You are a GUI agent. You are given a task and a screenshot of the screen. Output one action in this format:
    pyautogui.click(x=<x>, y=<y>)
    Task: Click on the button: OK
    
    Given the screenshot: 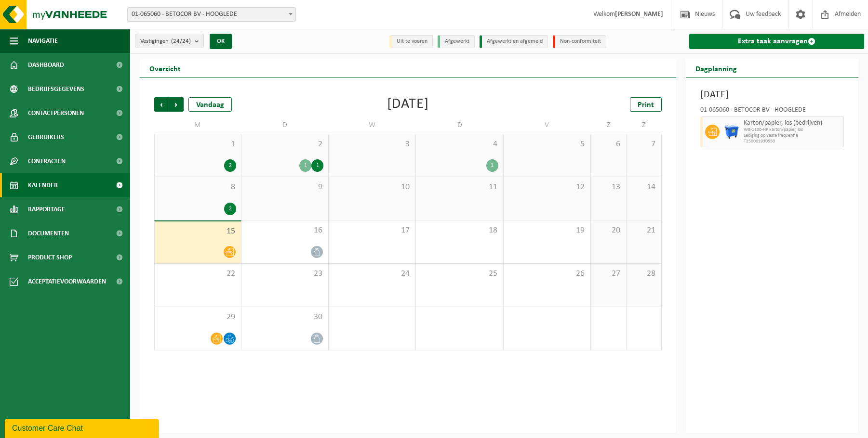 What is the action you would take?
    pyautogui.click(x=220, y=41)
    